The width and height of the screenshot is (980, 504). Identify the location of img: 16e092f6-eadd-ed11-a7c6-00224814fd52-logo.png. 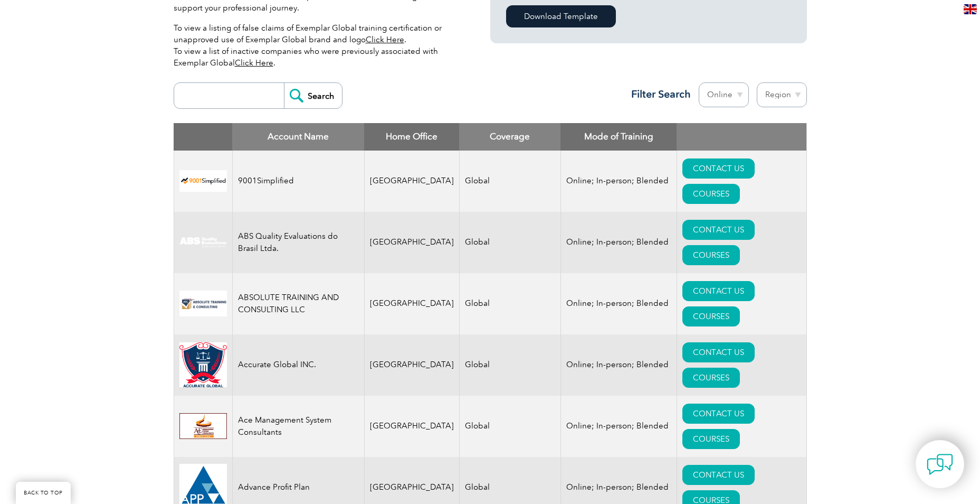
(204, 303).